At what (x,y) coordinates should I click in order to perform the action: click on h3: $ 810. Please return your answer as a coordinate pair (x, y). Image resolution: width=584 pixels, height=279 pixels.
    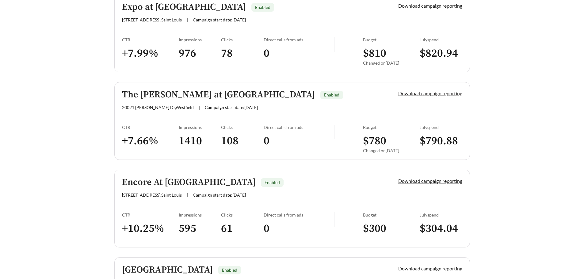
    Looking at the image, I should click on (391, 53).